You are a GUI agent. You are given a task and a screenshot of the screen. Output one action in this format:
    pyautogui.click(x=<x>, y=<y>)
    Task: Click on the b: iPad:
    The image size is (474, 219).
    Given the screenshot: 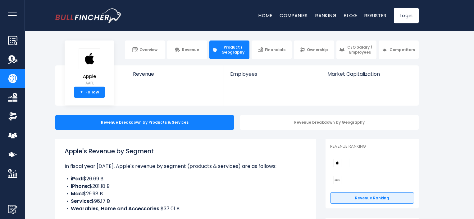 What is the action you would take?
    pyautogui.click(x=77, y=178)
    